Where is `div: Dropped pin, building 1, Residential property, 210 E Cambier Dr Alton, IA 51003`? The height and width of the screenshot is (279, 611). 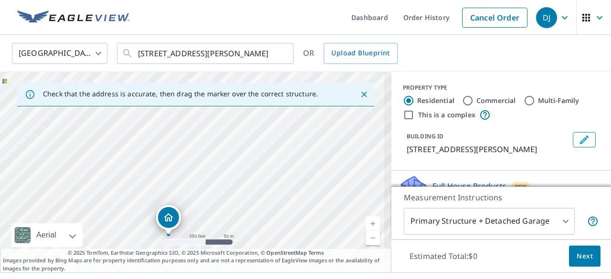 div: Dropped pin, building 1, Residential property, 210 E Cambier Dr Alton, IA 51003 is located at coordinates (168, 220).